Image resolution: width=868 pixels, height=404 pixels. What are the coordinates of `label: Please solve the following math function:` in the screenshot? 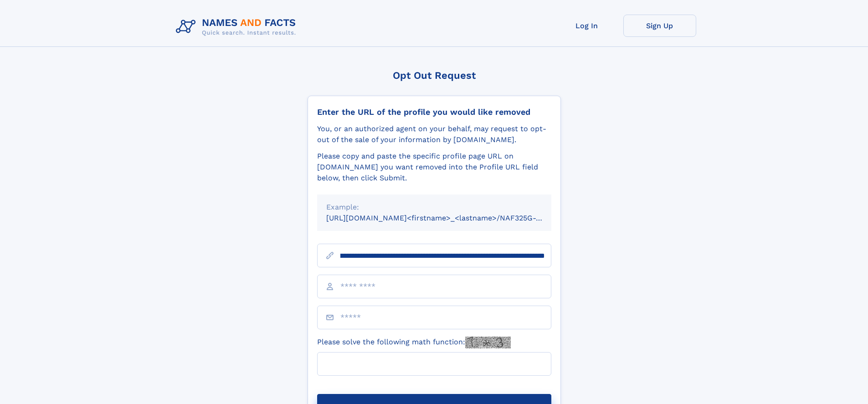 It's located at (414, 343).